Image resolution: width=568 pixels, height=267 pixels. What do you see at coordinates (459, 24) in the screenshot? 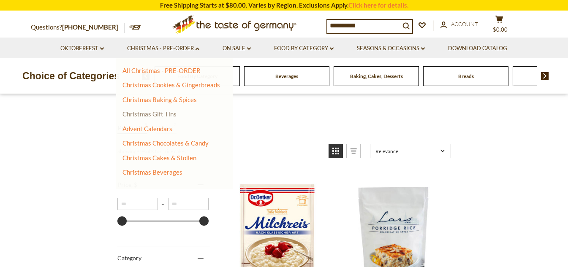
I see `a: Account` at bounding box center [459, 24].